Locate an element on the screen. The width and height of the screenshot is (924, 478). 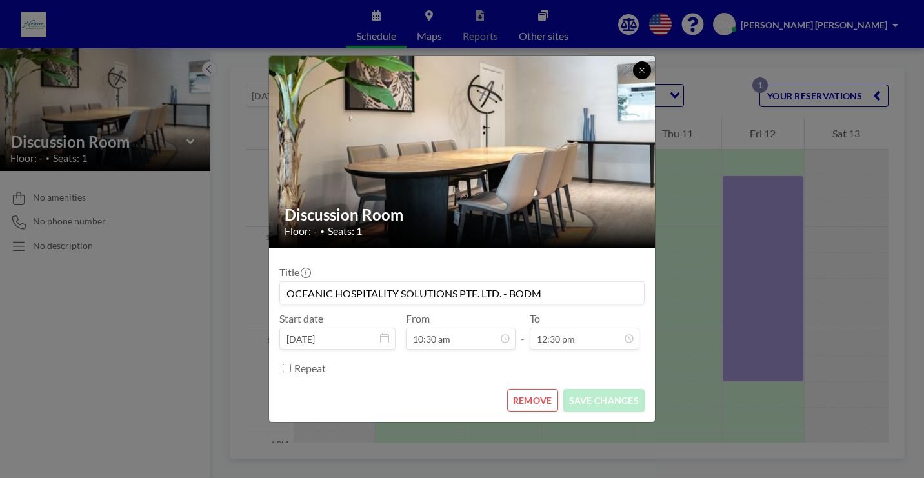
label: Repeat is located at coordinates (310, 368).